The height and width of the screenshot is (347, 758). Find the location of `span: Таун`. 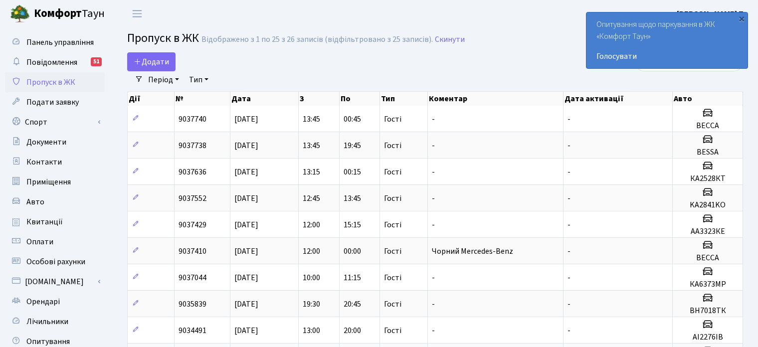

span: Таун is located at coordinates (69, 14).